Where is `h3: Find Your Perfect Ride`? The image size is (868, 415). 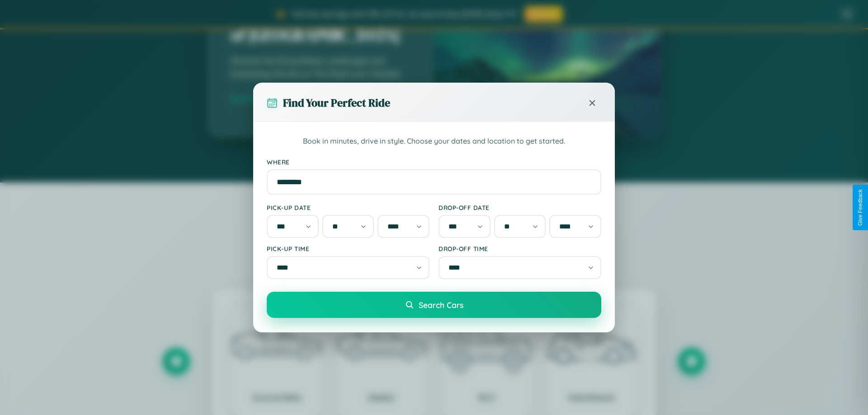 h3: Find Your Perfect Ride is located at coordinates (336, 103).